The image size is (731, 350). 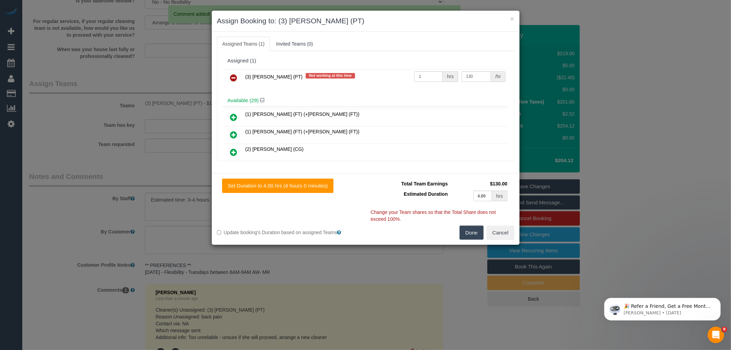 I want to click on a: Assigned Teams (1), so click(x=243, y=44).